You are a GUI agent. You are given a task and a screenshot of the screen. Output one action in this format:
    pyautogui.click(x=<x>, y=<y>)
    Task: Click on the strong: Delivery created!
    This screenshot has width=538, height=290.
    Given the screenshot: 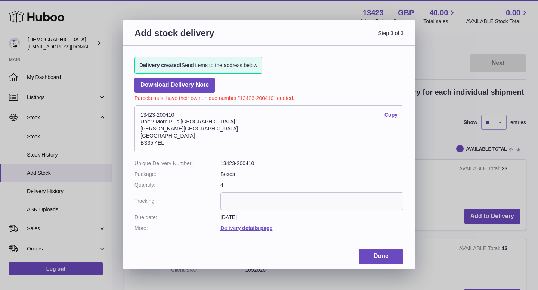 What is the action you would take?
    pyautogui.click(x=160, y=65)
    